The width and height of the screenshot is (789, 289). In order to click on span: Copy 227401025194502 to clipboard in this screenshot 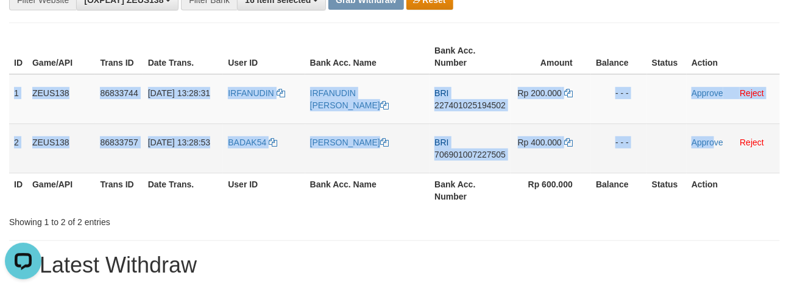, I will do `click(469, 105)`.